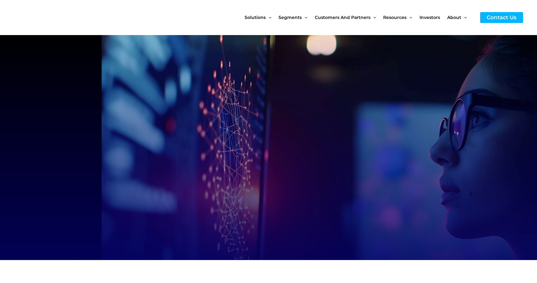 The image size is (537, 283). What do you see at coordinates (255, 17) in the screenshot?
I see `span: Solutions` at bounding box center [255, 17].